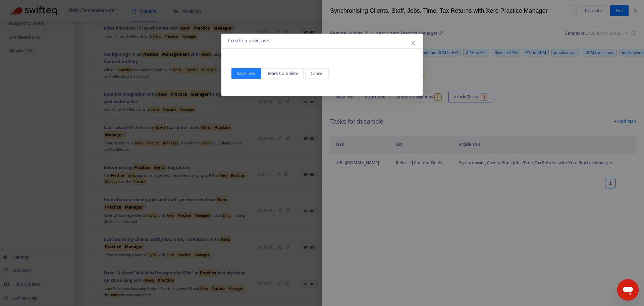  I want to click on button: Mark Complete, so click(283, 73).